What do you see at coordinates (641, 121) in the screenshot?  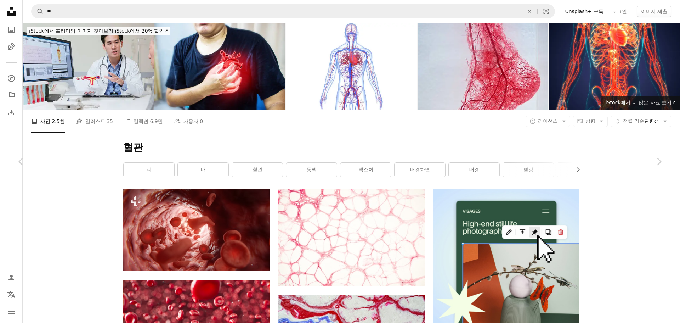 I see `button: 정렬 기준관련성` at bounding box center [641, 121].